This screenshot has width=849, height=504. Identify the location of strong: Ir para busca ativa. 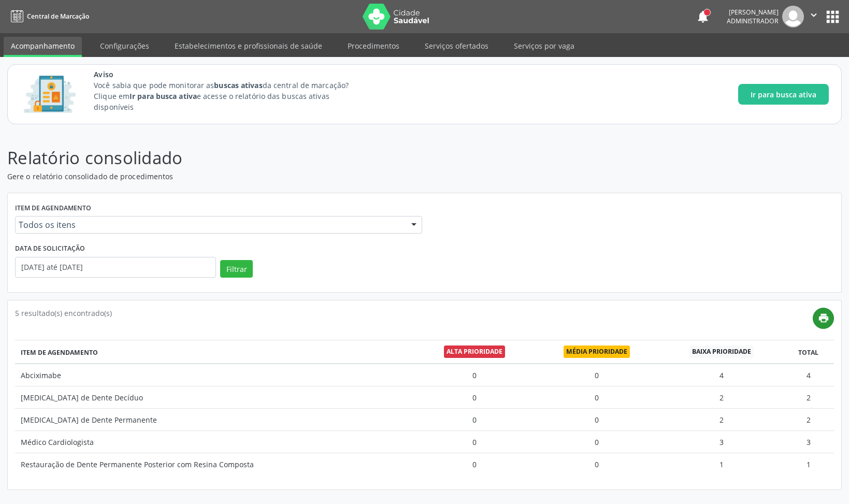
(163, 96).